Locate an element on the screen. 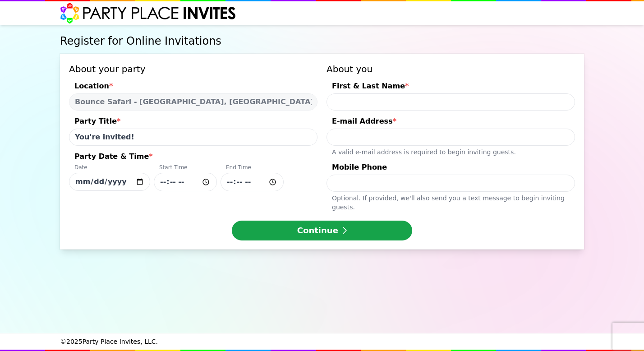 Image resolution: width=644 pixels, height=351 pixels. div: Optional. If provided, we ' ll also send you a text message to begin inviting guests. is located at coordinates (450, 202).